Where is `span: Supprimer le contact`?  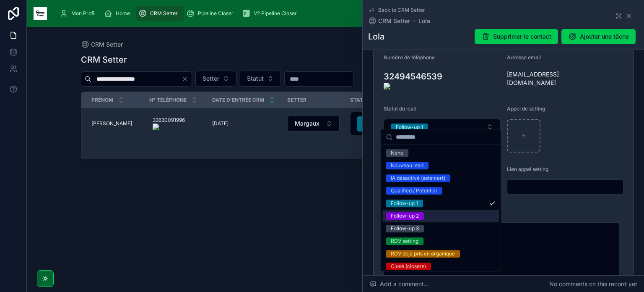
span: Supprimer le contact is located at coordinates (522, 37).